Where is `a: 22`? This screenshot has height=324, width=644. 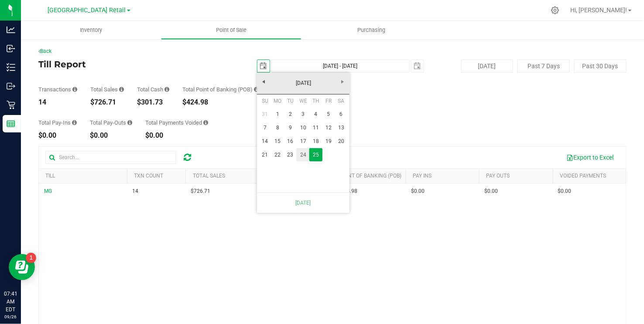 a: 22 is located at coordinates (277, 155).